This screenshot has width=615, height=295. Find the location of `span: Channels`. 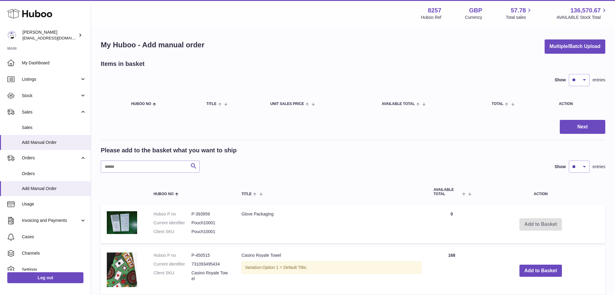

span: Channels is located at coordinates (54, 253).